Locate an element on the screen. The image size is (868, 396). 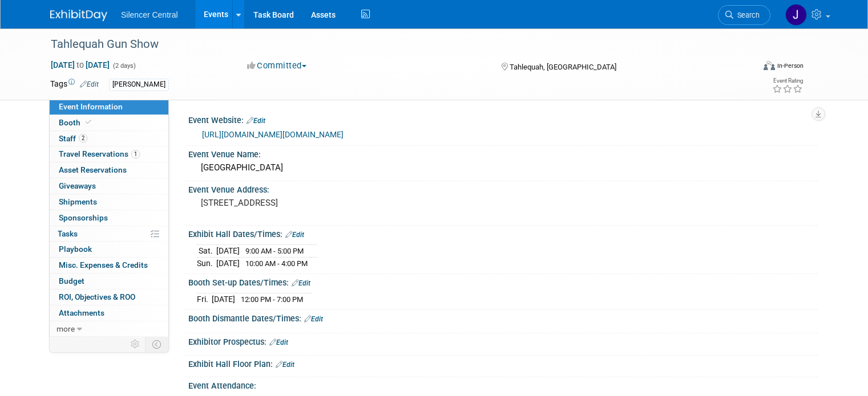
span: Travel Reservations is located at coordinates (99, 154).